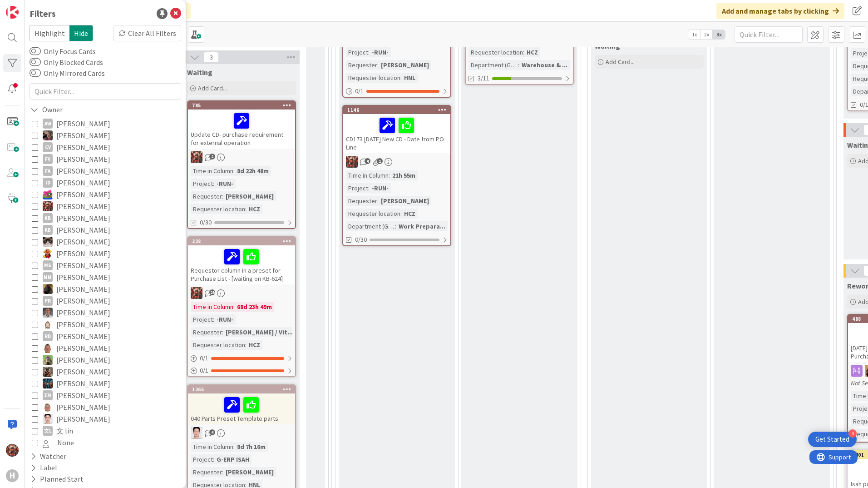 The height and width of the screenshot is (488, 868). What do you see at coordinates (47, 159) in the screenshot?
I see `div: Fv` at bounding box center [47, 159].